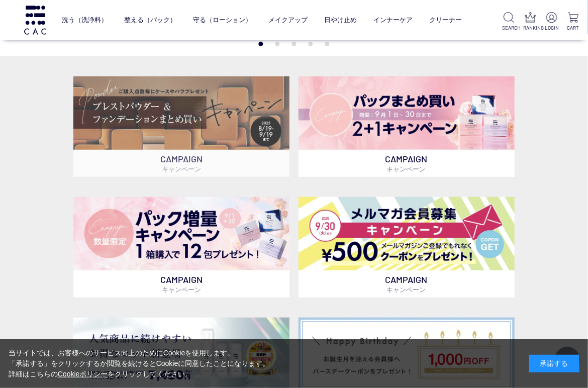 Image resolution: width=588 pixels, height=388 pixels. What do you see at coordinates (406, 113) in the screenshot?
I see `img: パックキャンペーン2+1` at bounding box center [406, 113].